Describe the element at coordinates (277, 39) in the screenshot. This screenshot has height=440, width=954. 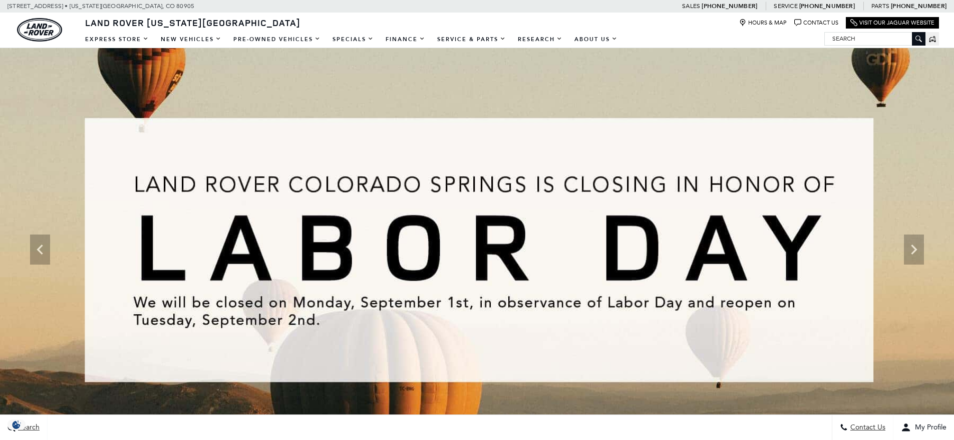
I see `a: Pre-Owned Vehicles` at that location.